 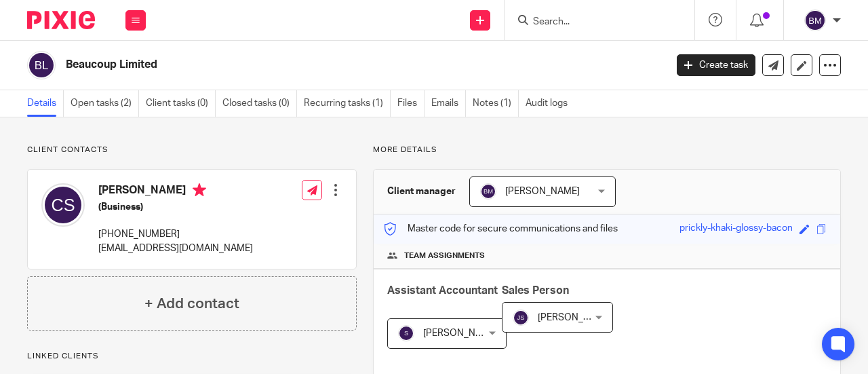 What do you see at coordinates (61, 20) in the screenshot?
I see `img: Pixie` at bounding box center [61, 20].